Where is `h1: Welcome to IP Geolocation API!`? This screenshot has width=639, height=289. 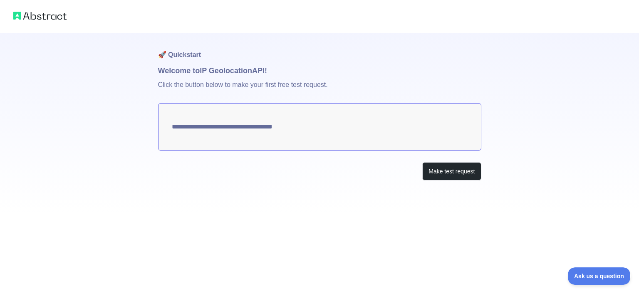 h1: Welcome to IP Geolocation API! is located at coordinates (320, 71).